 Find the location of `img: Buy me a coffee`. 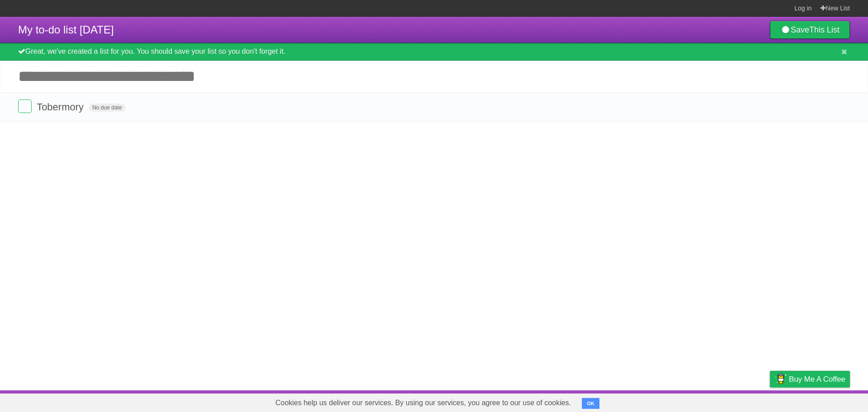

img: Buy me a coffee is located at coordinates (780, 379).